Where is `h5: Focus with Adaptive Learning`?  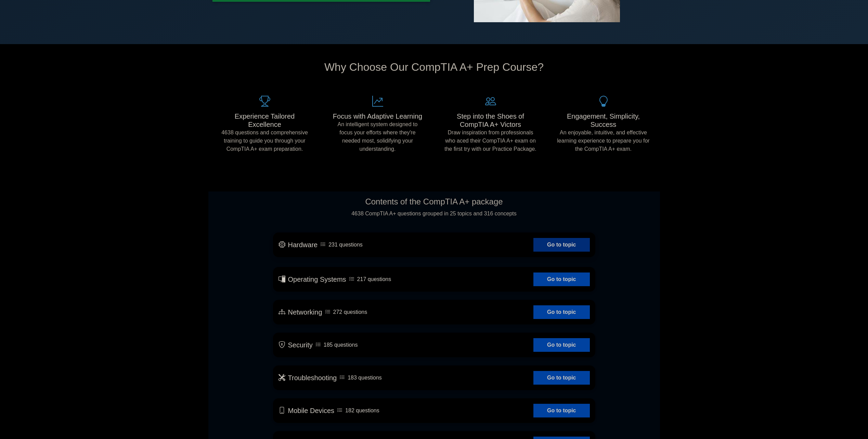
h5: Focus with Adaptive Learning is located at coordinates (378, 116).